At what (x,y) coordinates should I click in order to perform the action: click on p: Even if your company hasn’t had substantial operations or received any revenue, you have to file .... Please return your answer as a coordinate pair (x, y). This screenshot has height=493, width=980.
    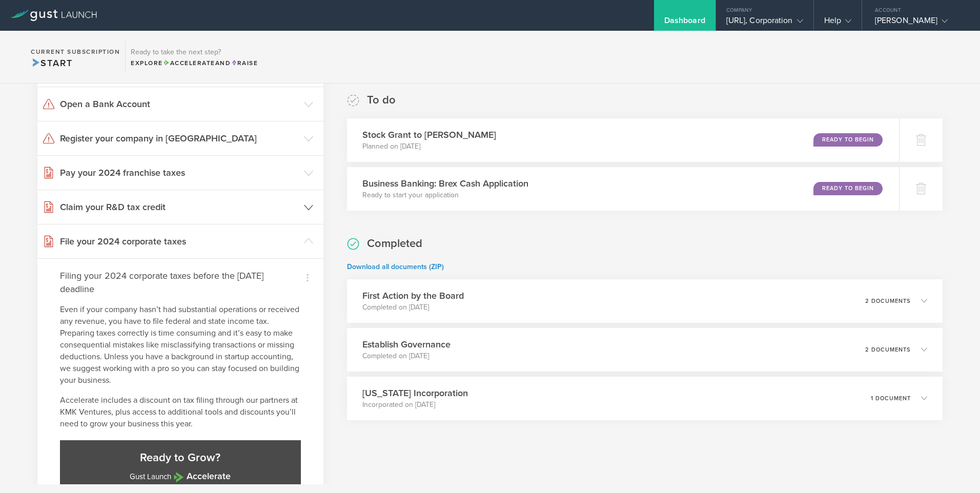
    Looking at the image, I should click on (181, 345).